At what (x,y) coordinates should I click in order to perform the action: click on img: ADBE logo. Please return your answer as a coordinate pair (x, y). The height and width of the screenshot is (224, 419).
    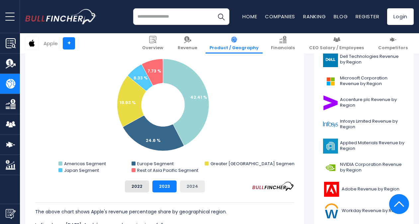
    Looking at the image, I should click on (331, 189).